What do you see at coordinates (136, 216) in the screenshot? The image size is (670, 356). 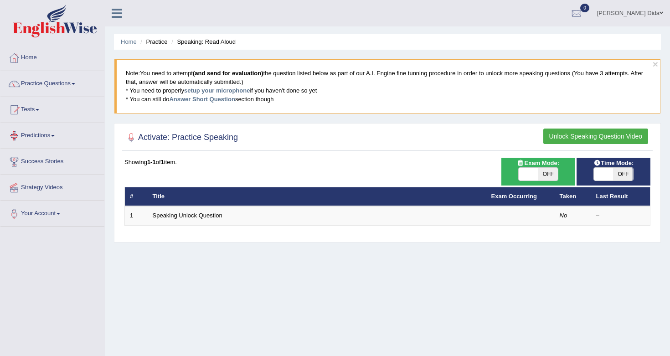 I see `td: 1` at bounding box center [136, 216].